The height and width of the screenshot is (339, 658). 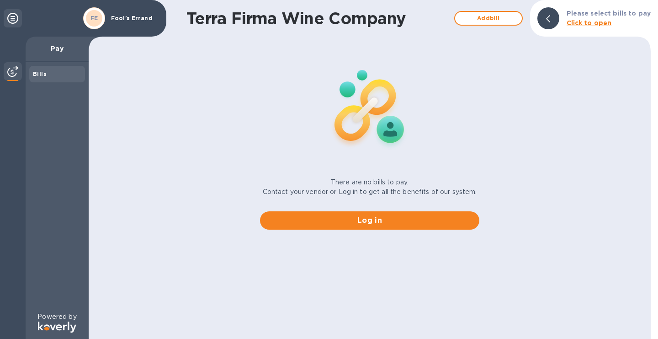 What do you see at coordinates (57, 327) in the screenshot?
I see `img: Logo` at bounding box center [57, 327].